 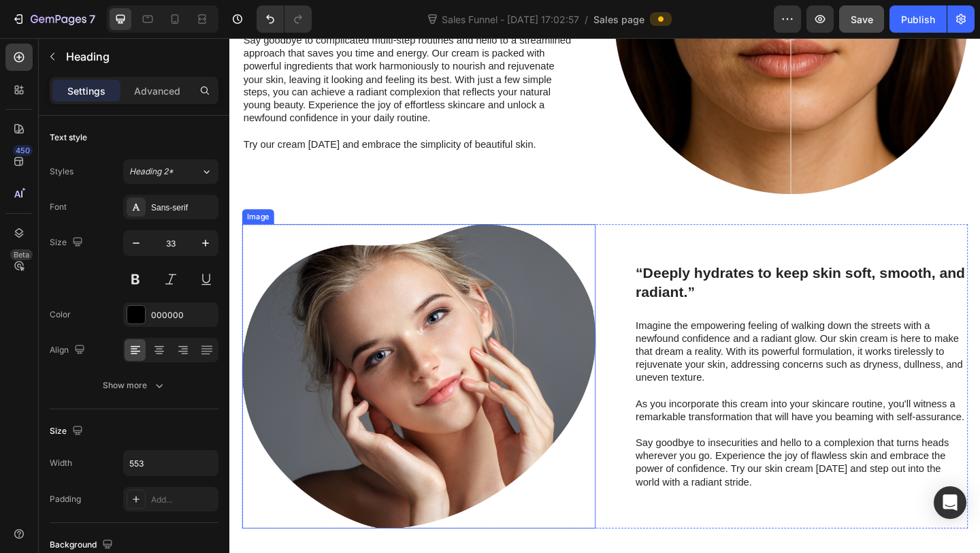 I want to click on div: Publish, so click(x=918, y=19).